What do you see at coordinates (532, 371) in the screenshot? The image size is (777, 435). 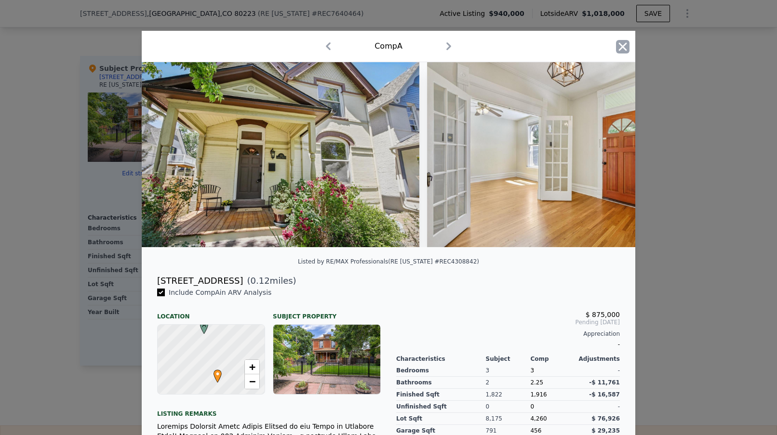 I see `span: 3` at bounding box center [532, 371].